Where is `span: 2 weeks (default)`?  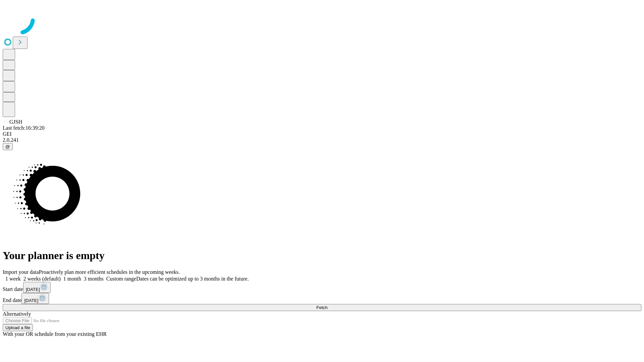 span: 2 weeks (default) is located at coordinates (42, 278).